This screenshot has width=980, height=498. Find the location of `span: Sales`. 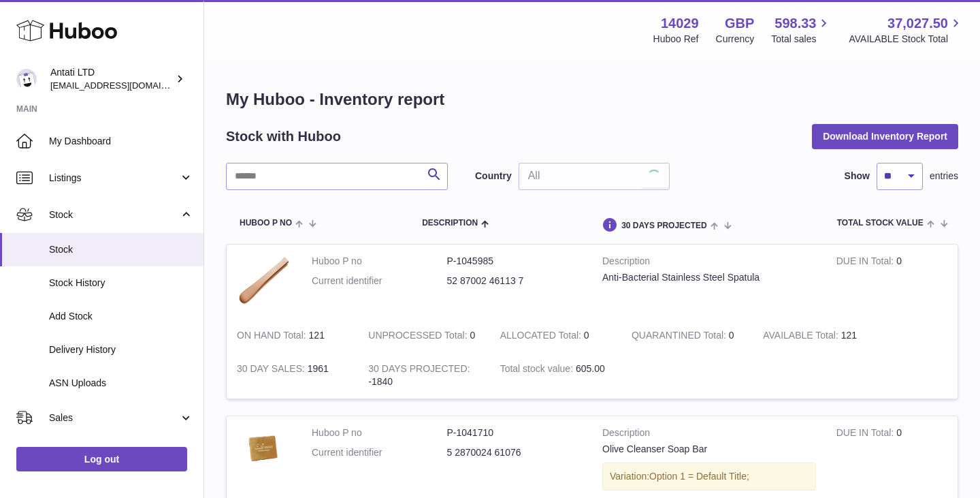

span: Sales is located at coordinates (113, 418).